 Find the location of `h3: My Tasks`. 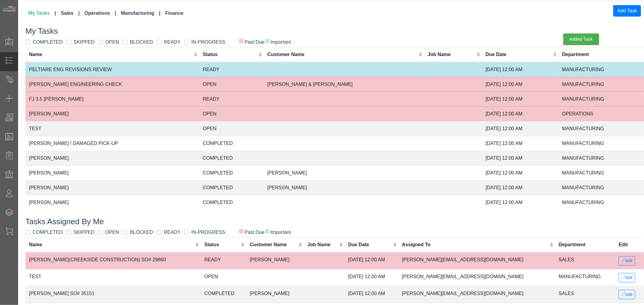

h3: My Tasks is located at coordinates (335, 31).